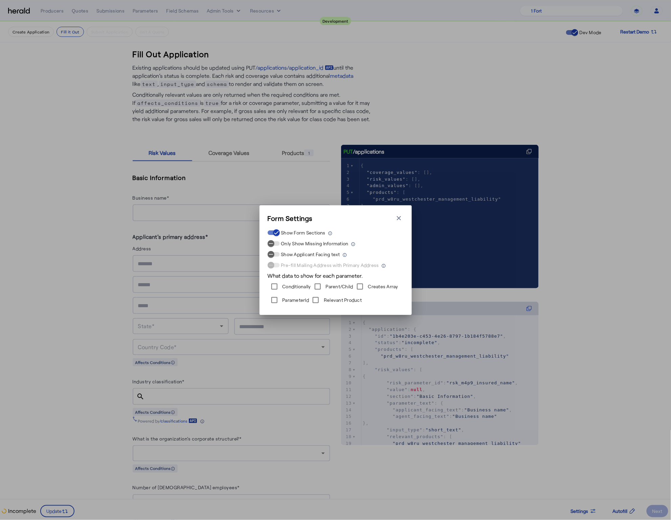 This screenshot has width=671, height=520. Describe the element at coordinates (295, 300) in the screenshot. I see `label: ParameterId` at that location.